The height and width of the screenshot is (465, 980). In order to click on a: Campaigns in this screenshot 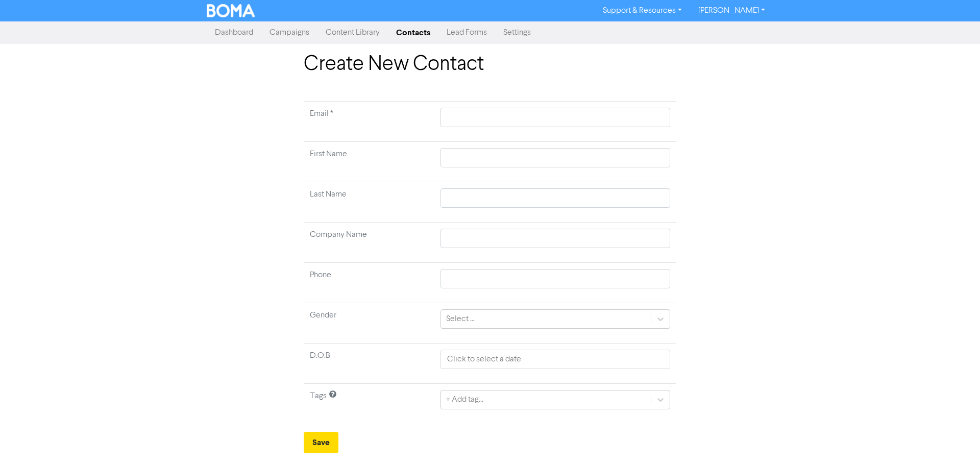, I will do `click(289, 32)`.